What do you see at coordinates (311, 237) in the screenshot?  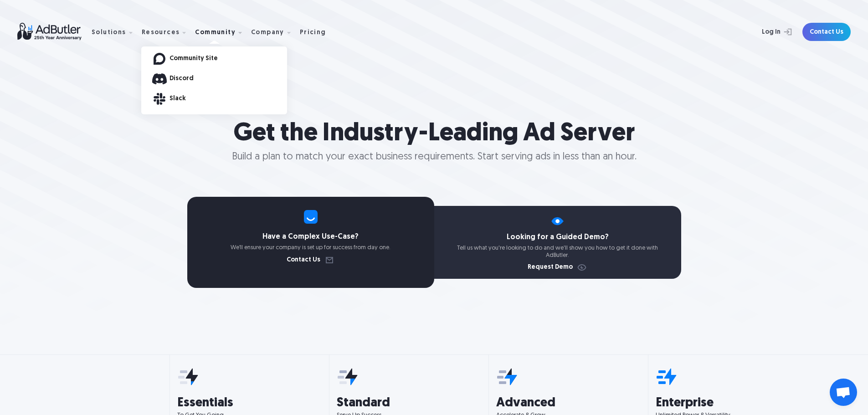 I see `h4: Have a Complex Use-Case?` at bounding box center [311, 237].